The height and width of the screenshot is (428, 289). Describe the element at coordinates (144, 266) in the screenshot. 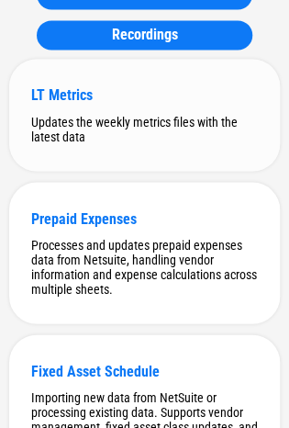

I see `div: Processes and updates prepaid expenses data from Netsuite, handling vendor information and expens...` at that location.